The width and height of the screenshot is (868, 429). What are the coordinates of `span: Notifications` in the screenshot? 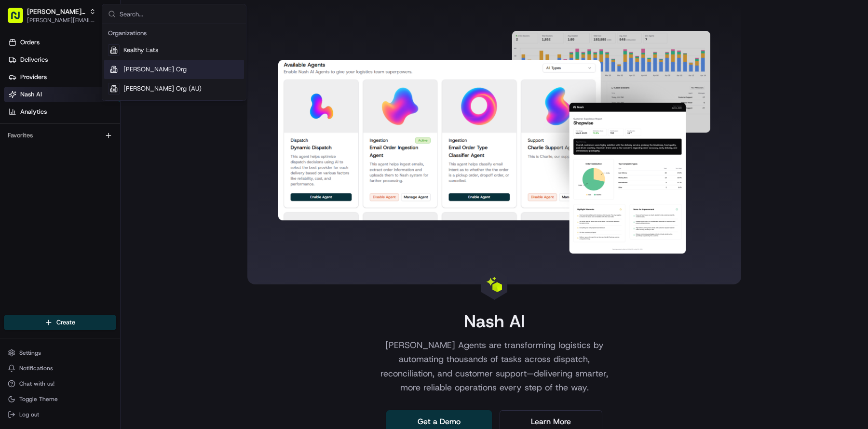 It's located at (36, 368).